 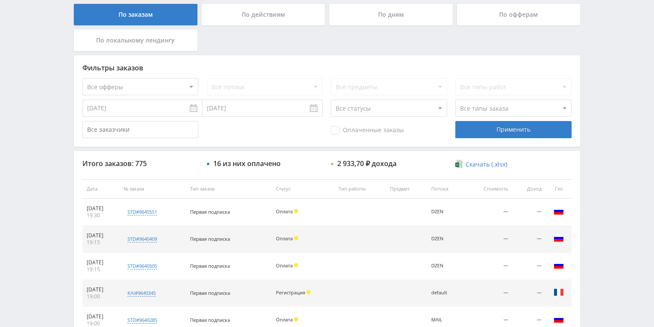 I want to click on th: № заказа, so click(x=152, y=189).